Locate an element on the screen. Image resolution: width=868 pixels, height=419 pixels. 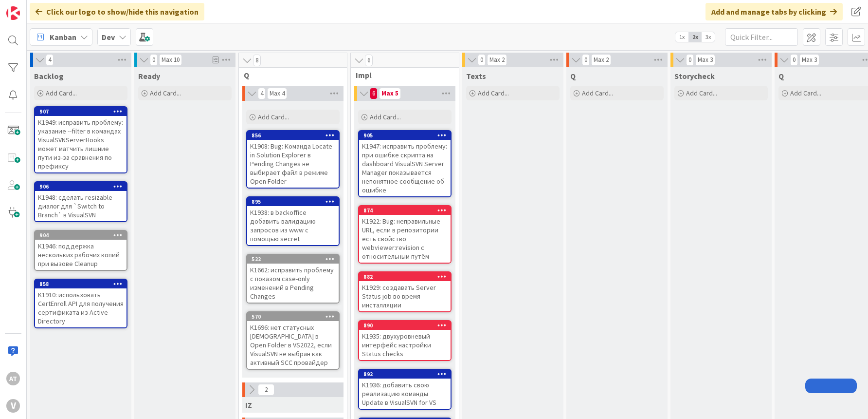
span: Backlog is located at coordinates (49, 76).